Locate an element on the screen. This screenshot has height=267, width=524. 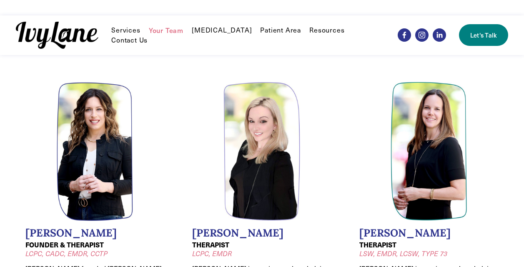
strong: FOUNDER & THERAPIST is located at coordinates (65, 244).